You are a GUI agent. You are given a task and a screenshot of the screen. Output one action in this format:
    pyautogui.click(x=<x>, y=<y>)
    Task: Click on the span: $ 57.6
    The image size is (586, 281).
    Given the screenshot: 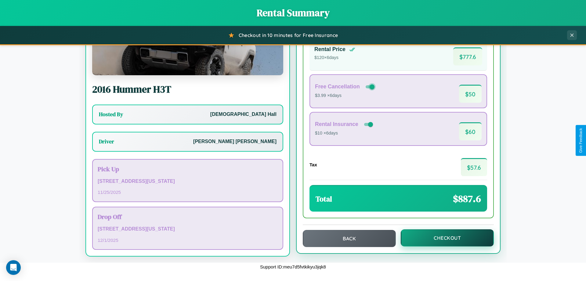 What is the action you would take?
    pyautogui.click(x=474, y=167)
    